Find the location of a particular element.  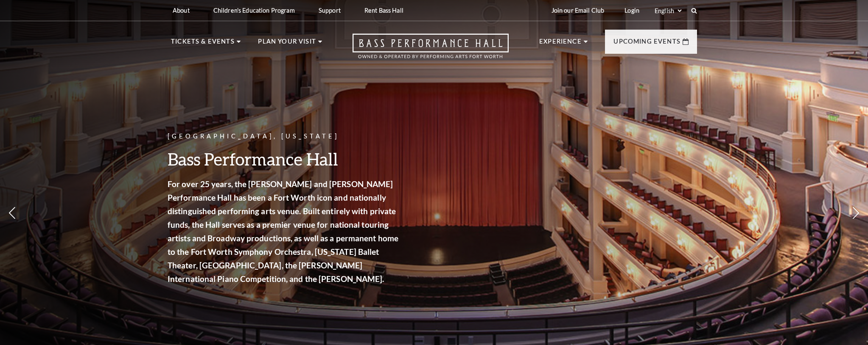

p: Children's Education Program is located at coordinates (254, 10).